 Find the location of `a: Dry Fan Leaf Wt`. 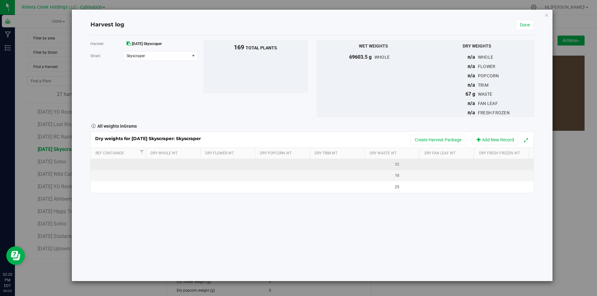

a: Dry Fan Leaf Wt is located at coordinates (448, 154).